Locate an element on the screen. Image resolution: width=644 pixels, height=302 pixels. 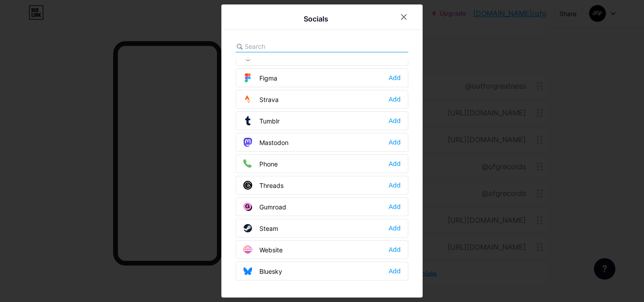
div: Goodreads is located at coordinates (267, 56).